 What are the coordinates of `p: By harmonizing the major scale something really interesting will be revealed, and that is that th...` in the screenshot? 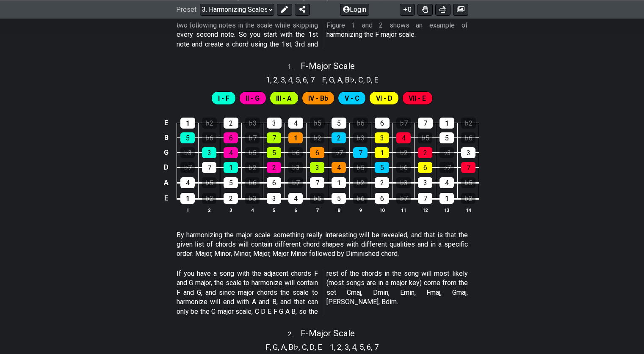 It's located at (322, 244).